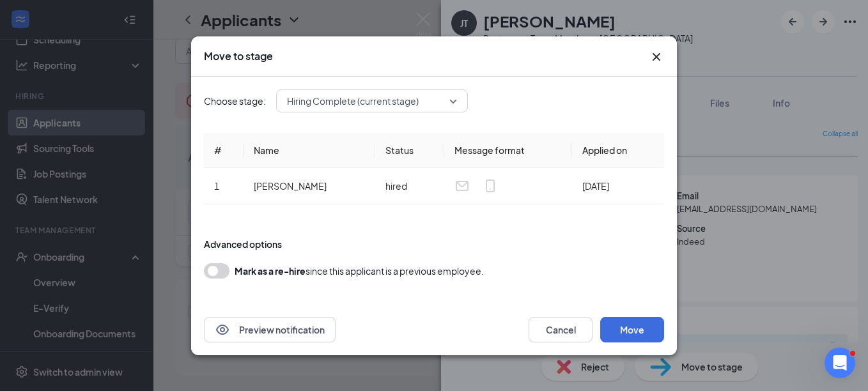 This screenshot has height=391, width=868. Describe the element at coordinates (353, 101) in the screenshot. I see `span: Hiring Complete (current stage)` at that location.